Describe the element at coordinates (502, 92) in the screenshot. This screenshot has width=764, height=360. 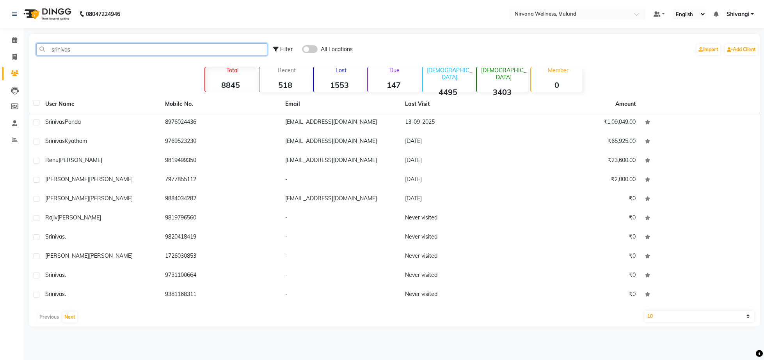
I see `strong: 3403` at that location.